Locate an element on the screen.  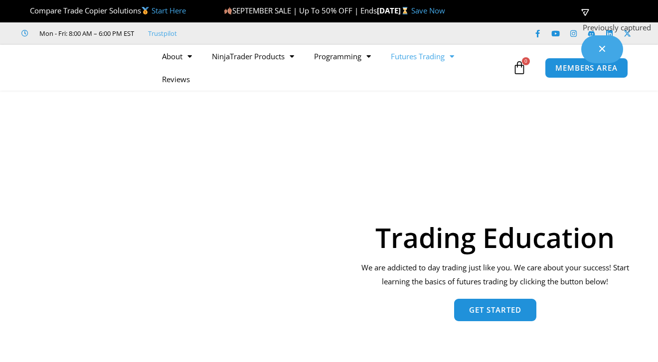
span: SEPTEMBER SALE | Up To 50% OFF | Ends is located at coordinates (300, 10).